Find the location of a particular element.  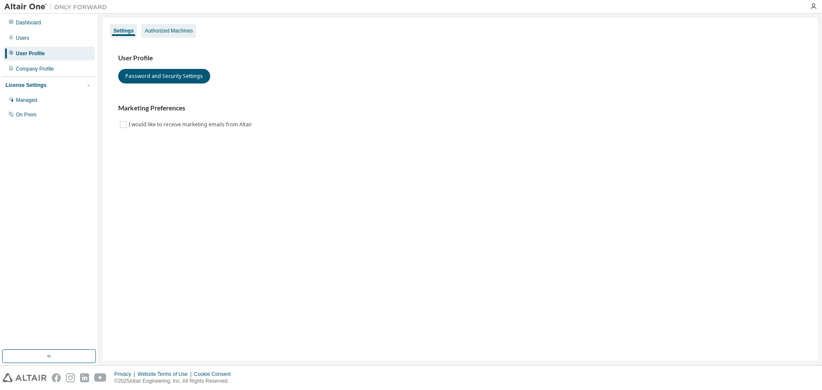

div: User Profile is located at coordinates (30, 53).